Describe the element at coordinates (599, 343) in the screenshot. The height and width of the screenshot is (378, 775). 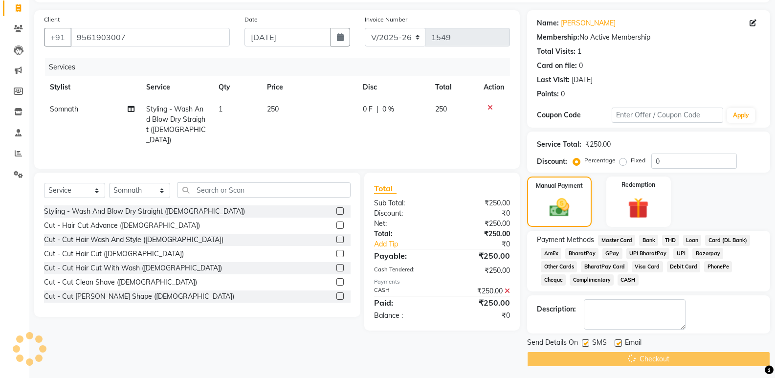
I see `span: SMS` at that location.